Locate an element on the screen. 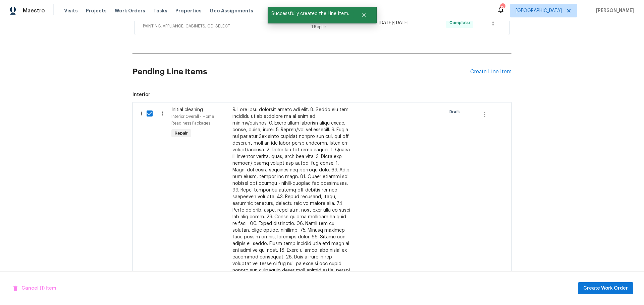  div: 12 is located at coordinates (503, 8).